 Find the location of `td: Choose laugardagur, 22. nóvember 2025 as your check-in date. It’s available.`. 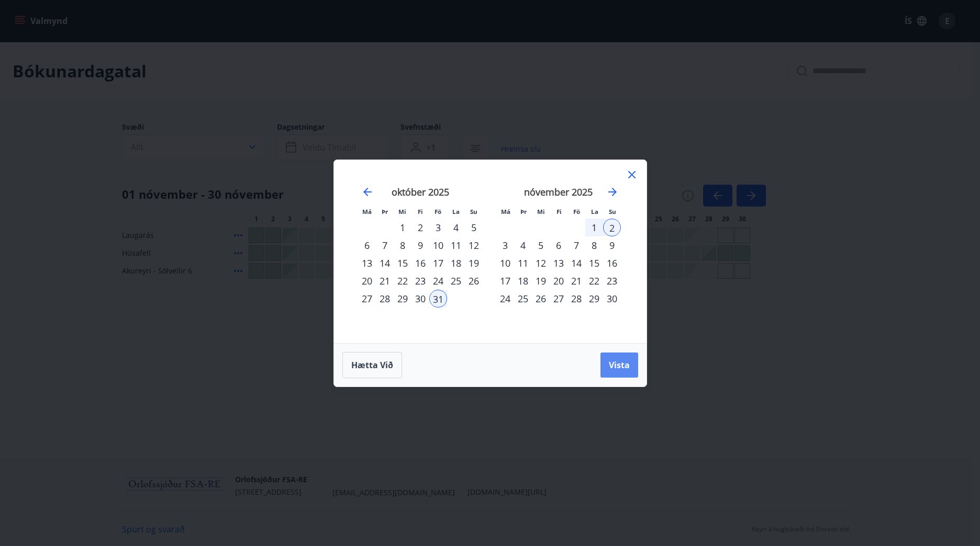

td: Choose laugardagur, 22. nóvember 2025 as your check-in date. It’s available. is located at coordinates (594, 281).